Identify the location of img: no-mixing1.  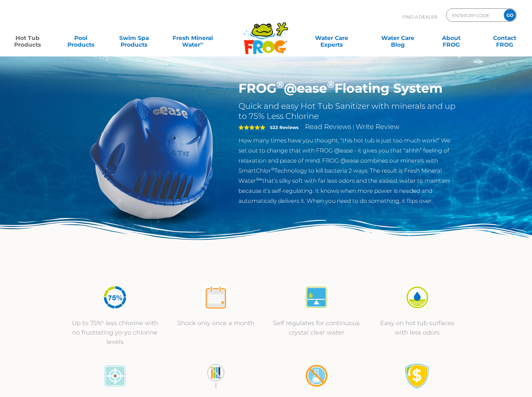
(317, 376).